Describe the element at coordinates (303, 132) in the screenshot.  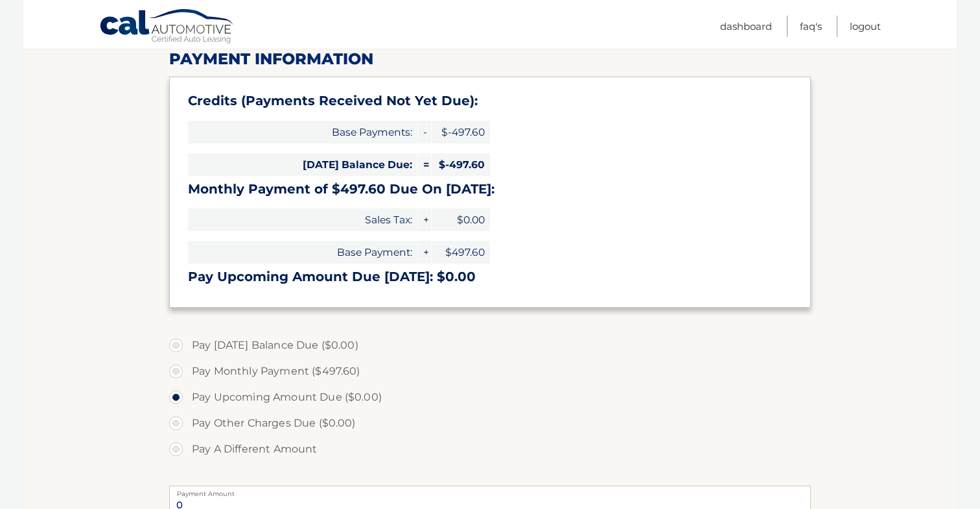
I see `span: Base Payments:` at that location.